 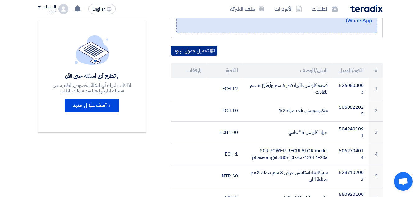 I want to click on button: English, so click(x=102, y=9).